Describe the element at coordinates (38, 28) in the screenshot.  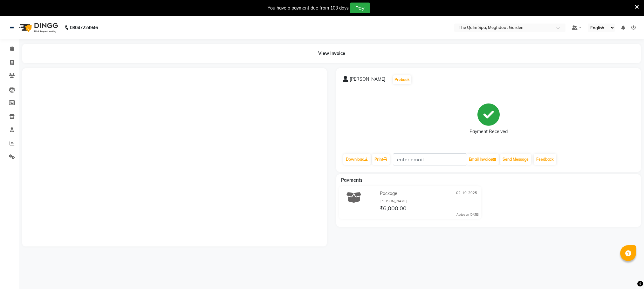
I see `img: logo` at that location.